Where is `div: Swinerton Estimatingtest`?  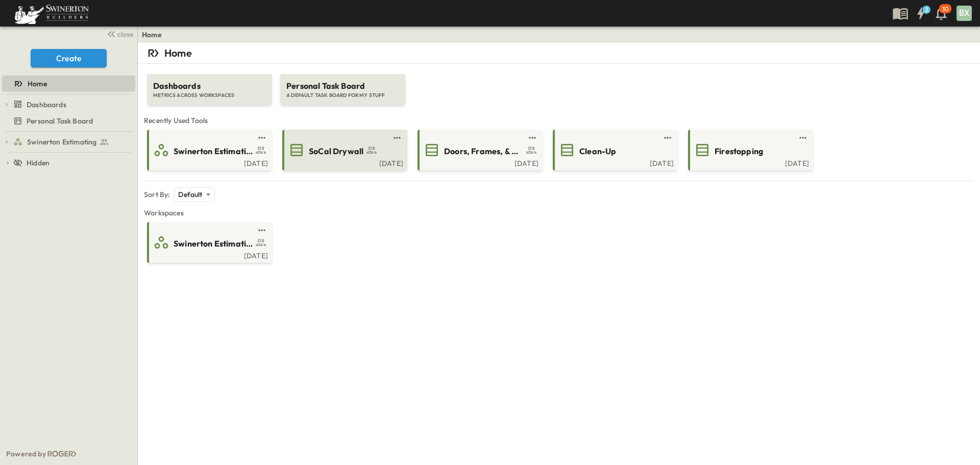
div: Swinerton Estimatingtest is located at coordinates (68, 142).